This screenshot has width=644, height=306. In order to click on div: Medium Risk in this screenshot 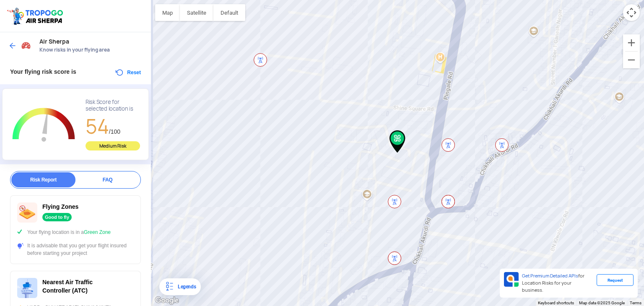, I will do `click(113, 146)`.